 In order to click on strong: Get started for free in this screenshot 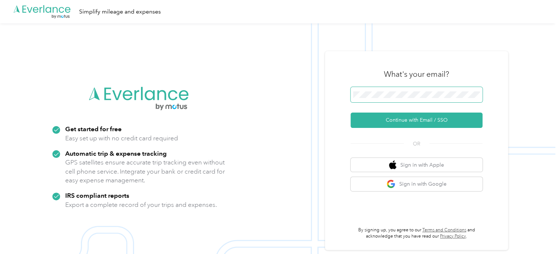, I will do `click(93, 129)`.